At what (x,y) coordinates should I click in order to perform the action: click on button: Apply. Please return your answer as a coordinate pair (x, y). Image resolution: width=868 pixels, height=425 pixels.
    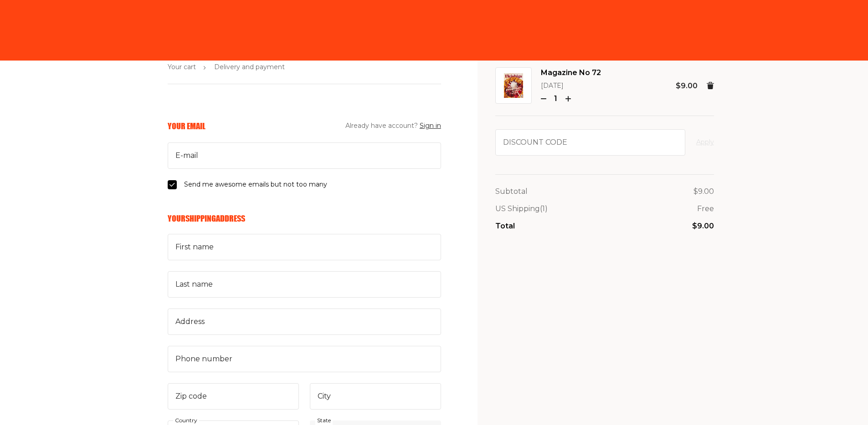
    Looking at the image, I should click on (705, 143).